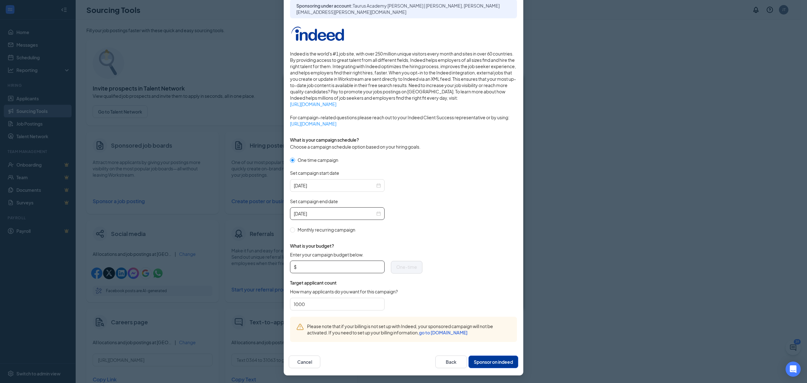 This screenshot has height=383, width=807. What do you see at coordinates (326, 229) in the screenshot?
I see `span: Monthly recurring campaign` at bounding box center [326, 229].